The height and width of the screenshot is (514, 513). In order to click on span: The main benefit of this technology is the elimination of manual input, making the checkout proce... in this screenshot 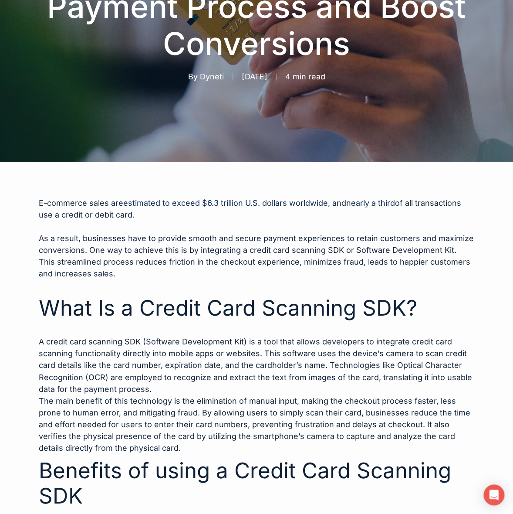, I will do `click(255, 424)`.